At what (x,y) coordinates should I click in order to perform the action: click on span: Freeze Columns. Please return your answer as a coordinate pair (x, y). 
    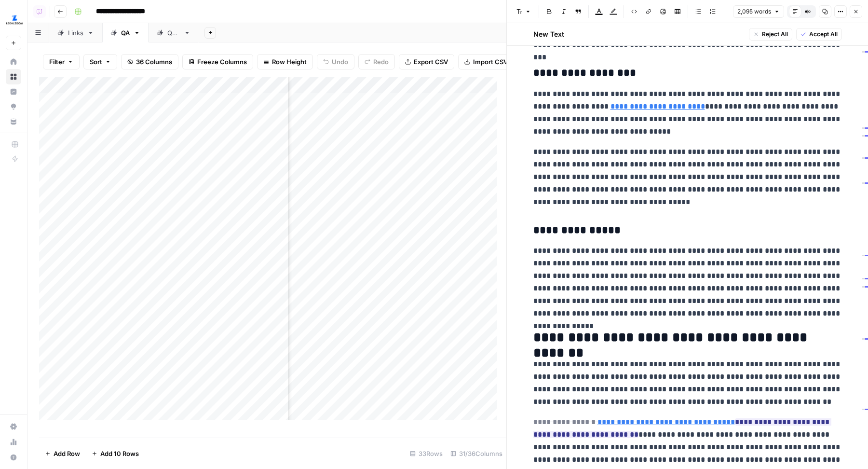
    Looking at the image, I should click on (222, 62).